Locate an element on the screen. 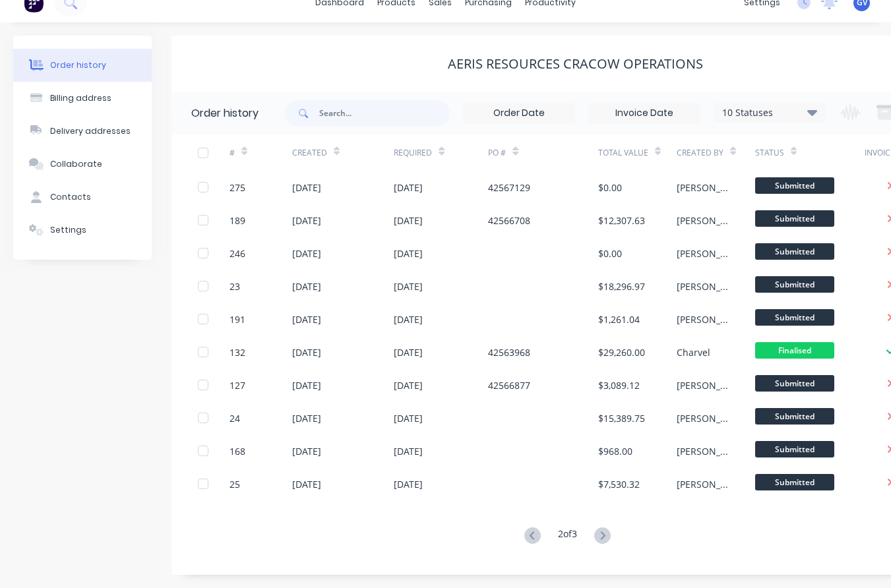  div: 42563968 is located at coordinates (509, 353).